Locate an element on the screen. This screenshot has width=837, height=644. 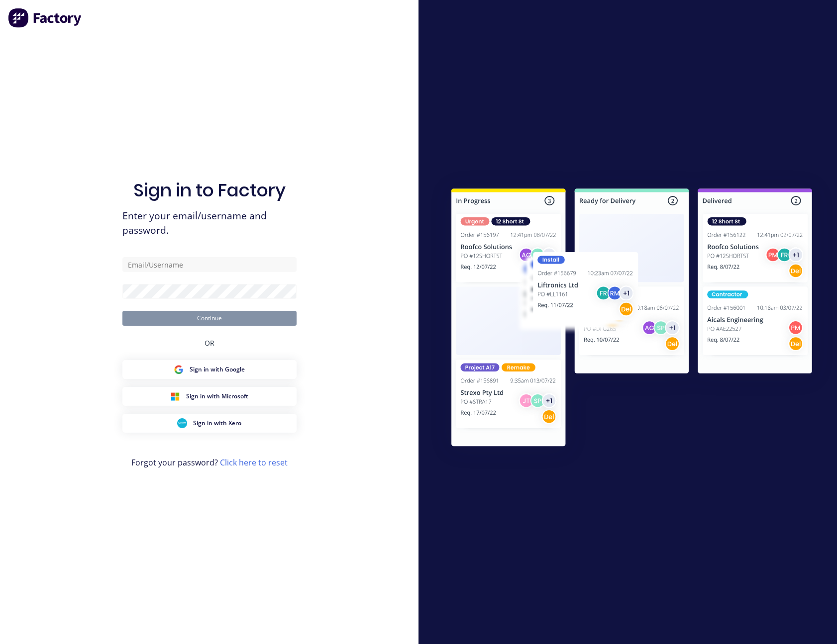
button: Microsoft Sign inSign in with Microsoft is located at coordinates (210, 396).